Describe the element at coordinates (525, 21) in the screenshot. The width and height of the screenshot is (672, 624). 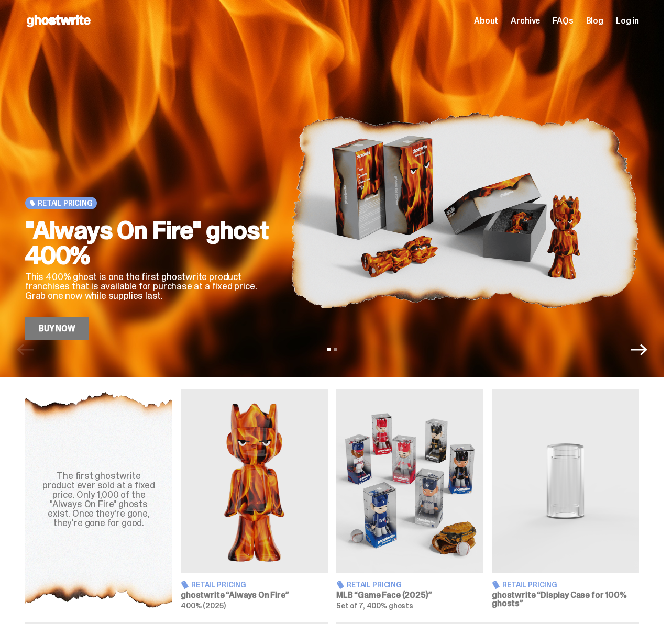
I see `span: Archive` at that location.